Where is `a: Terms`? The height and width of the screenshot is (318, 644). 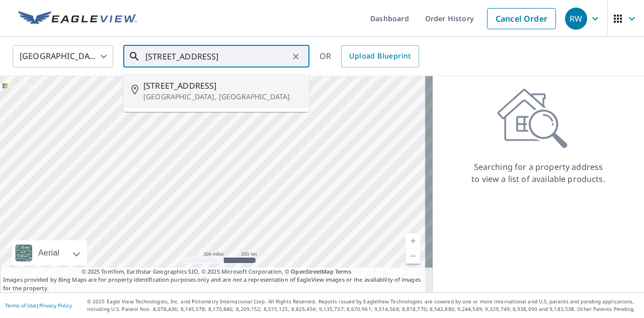 a: Terms is located at coordinates (343, 271).